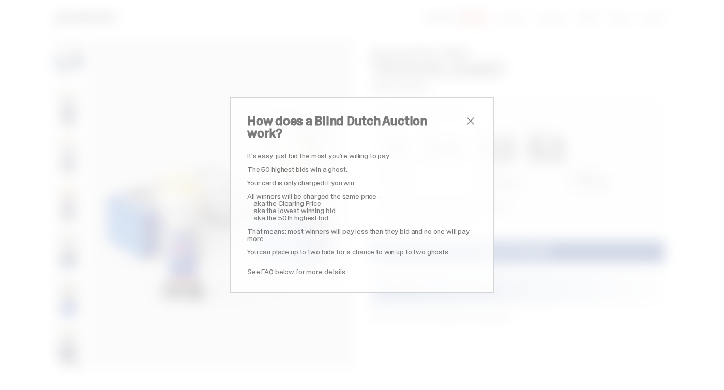 The height and width of the screenshot is (390, 724). Describe the element at coordinates (294, 210) in the screenshot. I see `span: aka the lowest winning bid` at that location.